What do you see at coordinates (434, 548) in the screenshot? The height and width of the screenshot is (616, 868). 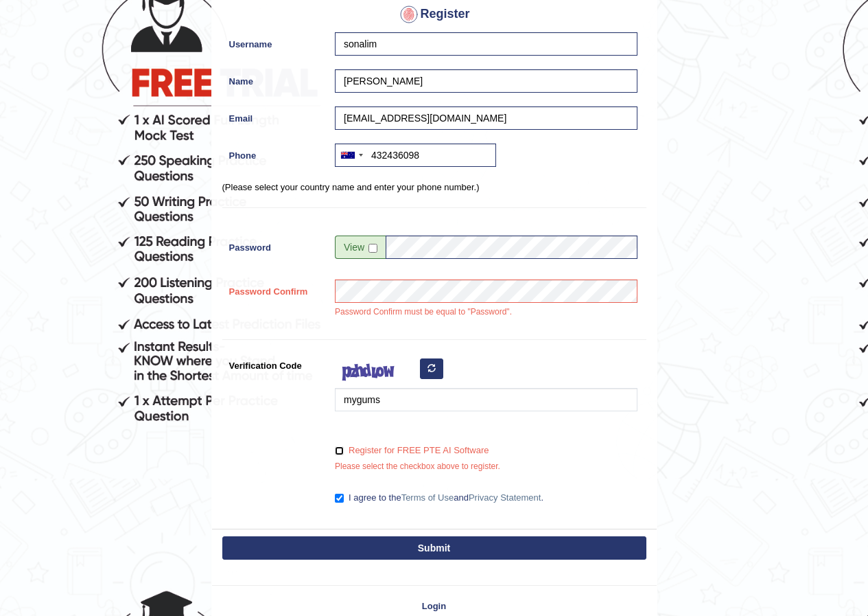 I see `button: Submit` at bounding box center [434, 548].